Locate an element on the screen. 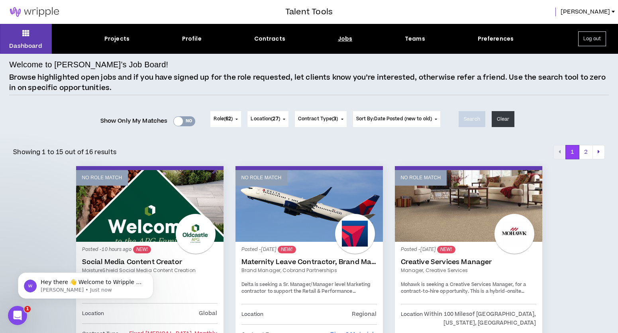 The width and height of the screenshot is (618, 333). span: 1 is located at coordinates (28, 309).